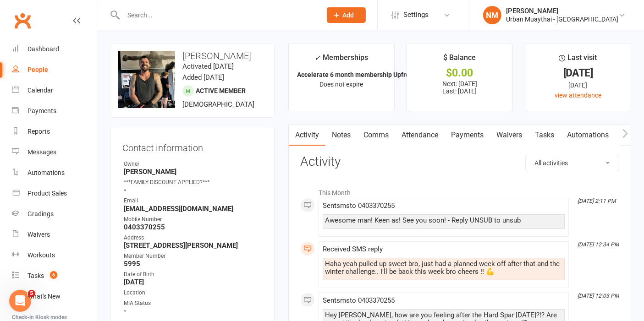 This screenshot has height=321, width=644. What do you see at coordinates (54, 193) in the screenshot?
I see `a: Product Sales` at bounding box center [54, 193].